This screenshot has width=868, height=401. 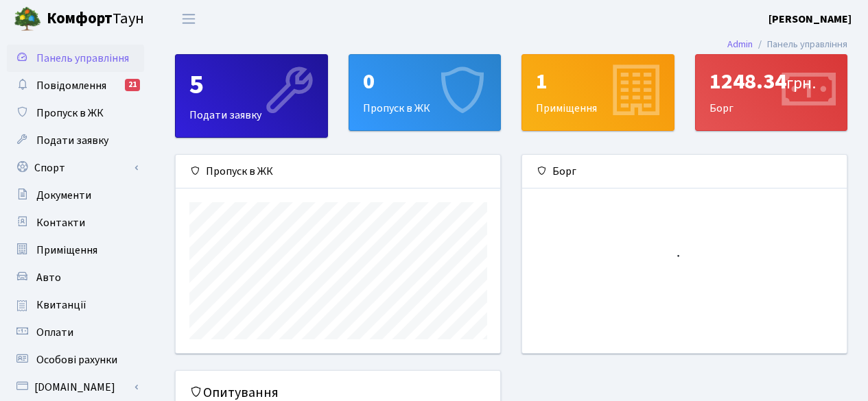 What do you see at coordinates (55, 332) in the screenshot?
I see `span: Оплати` at bounding box center [55, 332].